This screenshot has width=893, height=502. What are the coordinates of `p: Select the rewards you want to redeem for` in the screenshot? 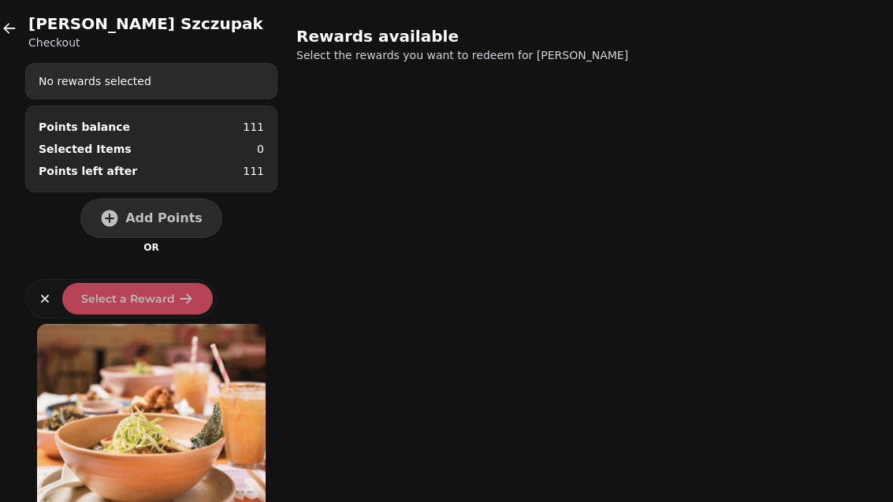 It's located at (498, 55).